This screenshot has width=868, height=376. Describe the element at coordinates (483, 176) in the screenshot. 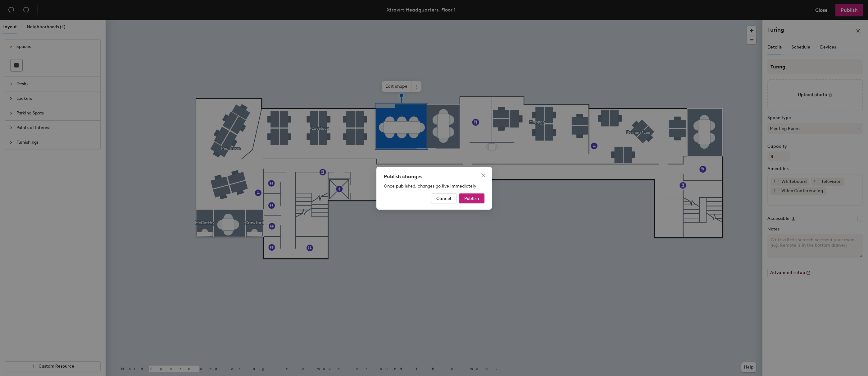

I see `button: Close` at that location.